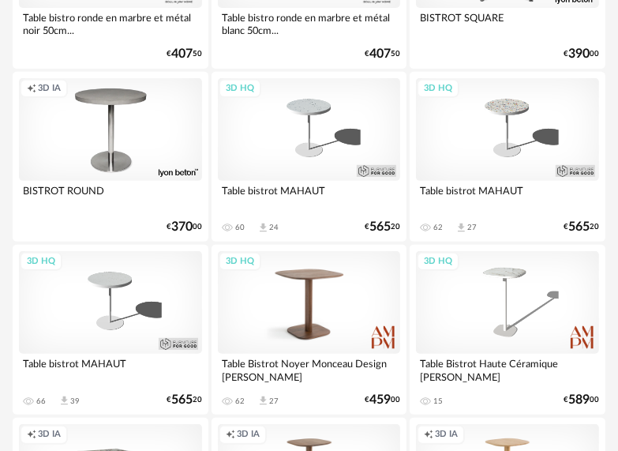 Image resolution: width=618 pixels, height=451 pixels. What do you see at coordinates (41, 401) in the screenshot?
I see `div: 66` at bounding box center [41, 401].